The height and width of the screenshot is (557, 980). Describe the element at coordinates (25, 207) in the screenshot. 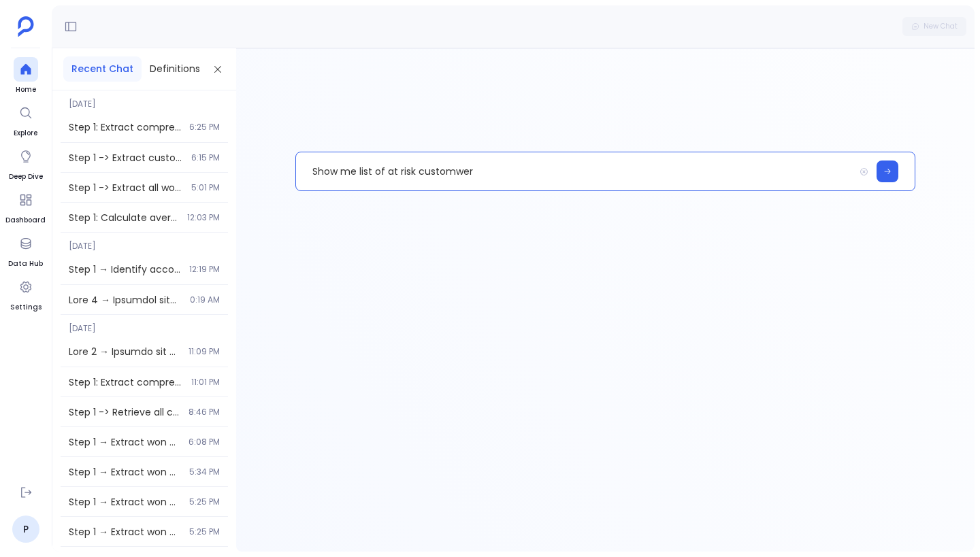

I see `a: Dashboard` at that location.